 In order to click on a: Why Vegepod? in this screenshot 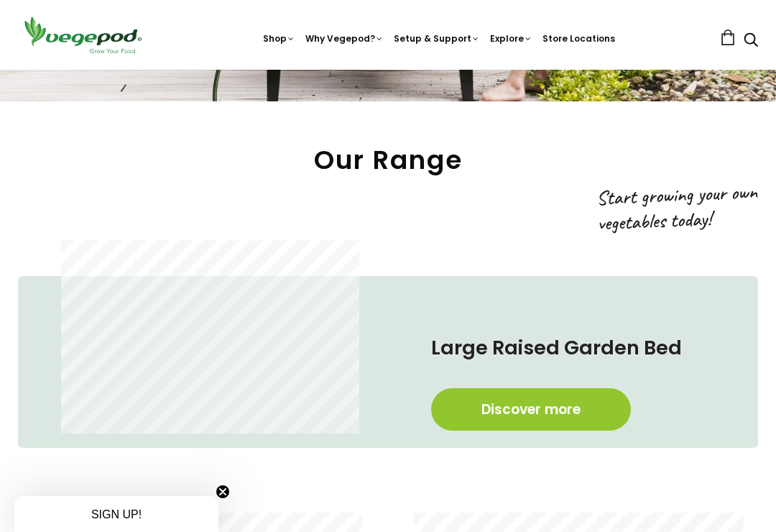, I will do `click(344, 38)`.